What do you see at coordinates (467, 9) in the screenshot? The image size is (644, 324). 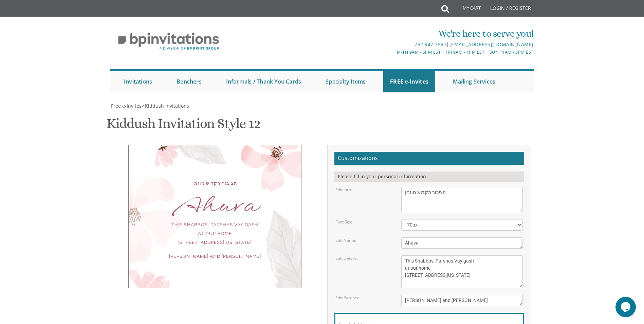 I see `a: My Cart` at bounding box center [467, 9].